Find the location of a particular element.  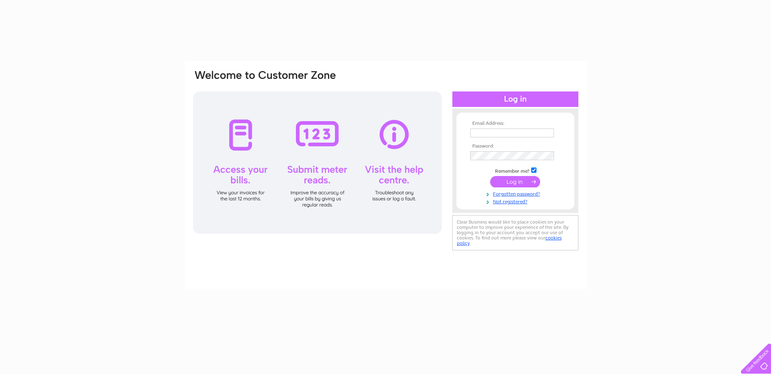

th: Password: is located at coordinates (515, 146).